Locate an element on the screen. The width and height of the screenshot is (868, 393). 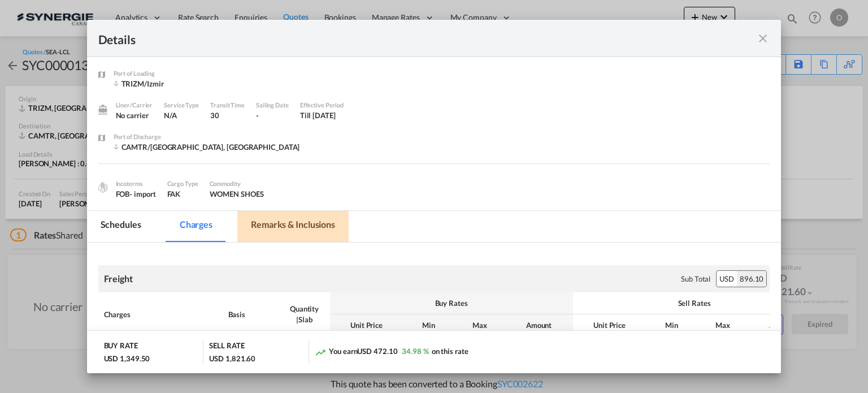
span: 34.98 % is located at coordinates (415, 352).